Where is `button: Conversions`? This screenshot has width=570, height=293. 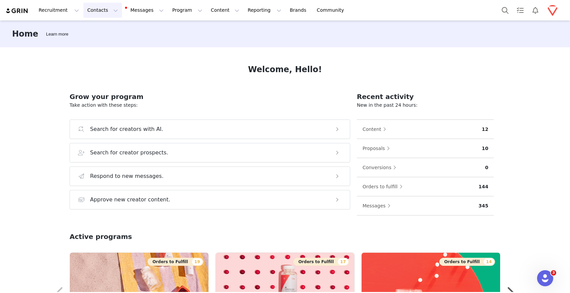
button: Conversions is located at coordinates (381, 168).